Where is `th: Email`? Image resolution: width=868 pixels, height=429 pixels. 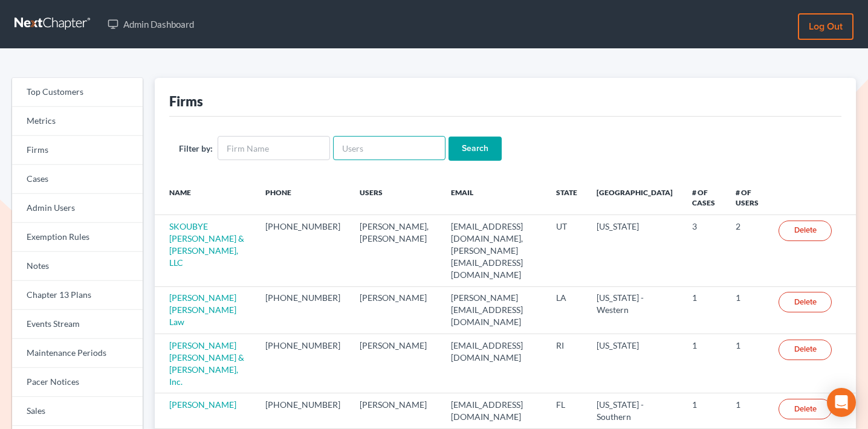 th: Email is located at coordinates (493, 197).